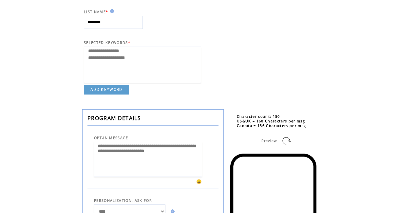 This screenshot has width=399, height=213. Describe the element at coordinates (271, 121) in the screenshot. I see `span: US&UK = 160 Characters per msg` at that location.